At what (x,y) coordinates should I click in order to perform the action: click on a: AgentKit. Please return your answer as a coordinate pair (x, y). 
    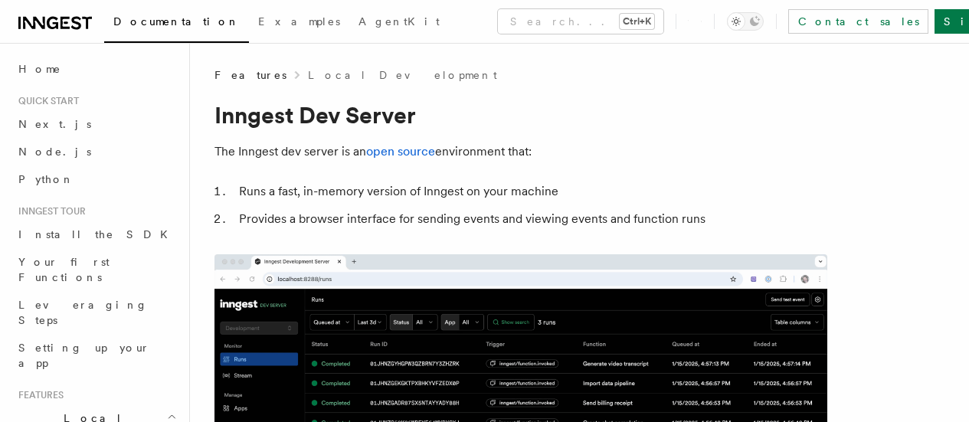
    Looking at the image, I should click on (399, 23).